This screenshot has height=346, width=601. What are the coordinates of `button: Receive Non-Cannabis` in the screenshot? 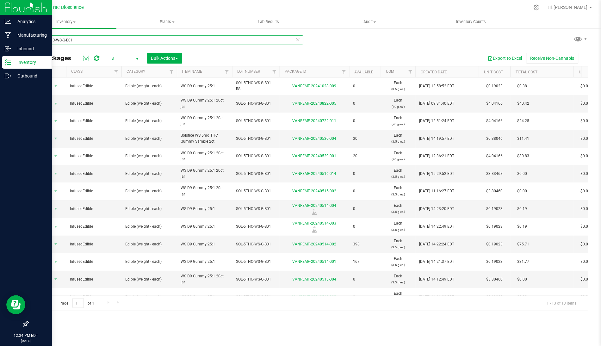 It's located at (553, 58).